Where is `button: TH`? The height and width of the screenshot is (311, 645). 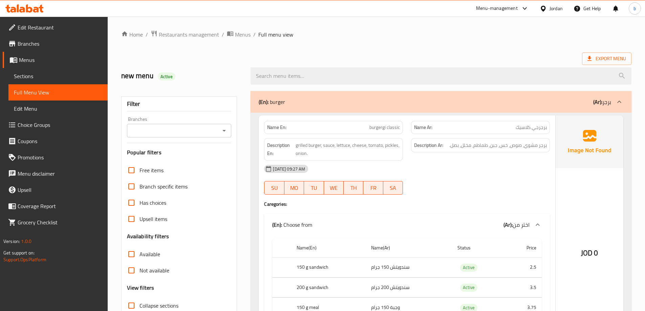 button: TH is located at coordinates (354, 188).